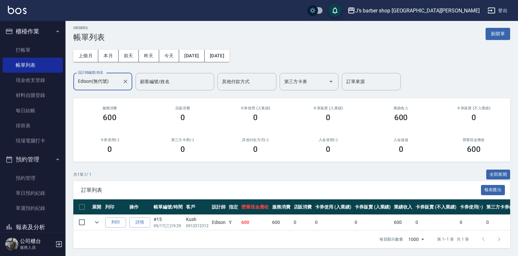 Image resolution: width=518 pixels, height=256 pixels. What do you see at coordinates (33, 126) in the screenshot?
I see `a: 排班表` at bounding box center [33, 126].